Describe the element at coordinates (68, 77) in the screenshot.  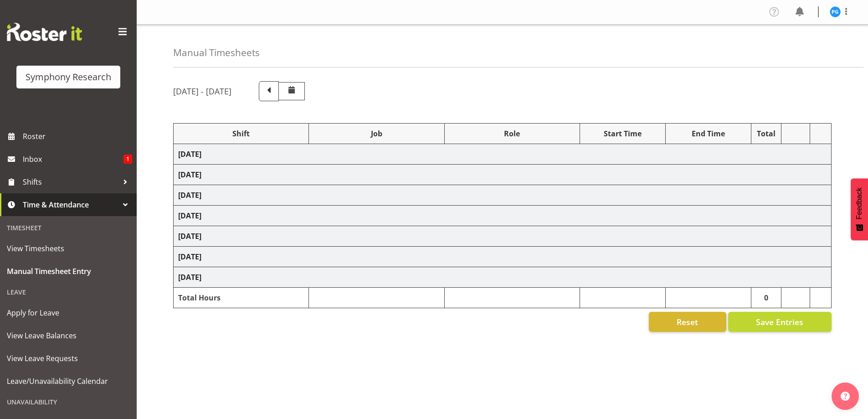
I see `div: Symphony Research` at that location.